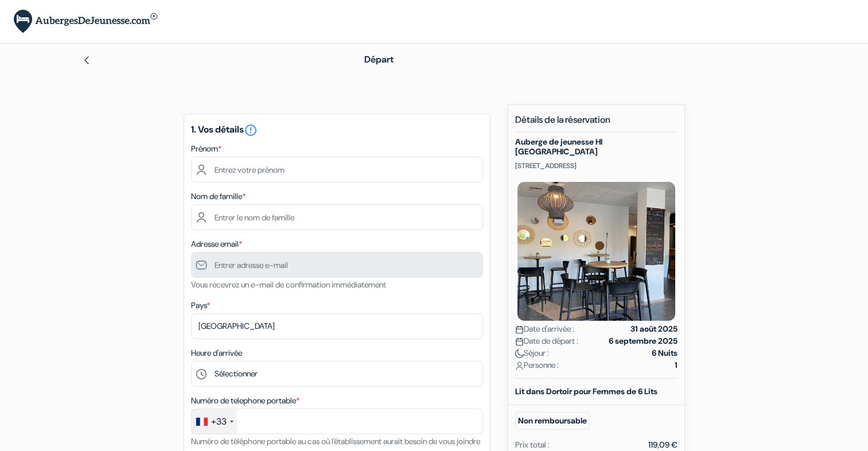 The width and height of the screenshot is (868, 451). Describe the element at coordinates (663, 445) in the screenshot. I see `div: 119,09 €` at that location.